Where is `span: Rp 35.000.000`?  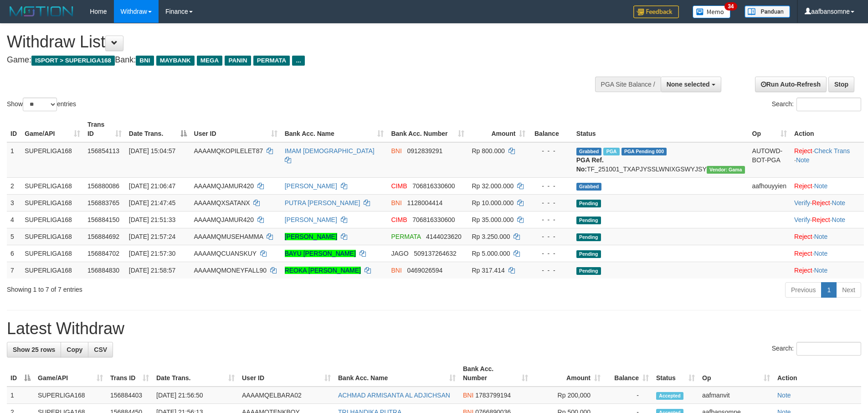
span: Rp 35.000.000 is located at coordinates (492, 220).